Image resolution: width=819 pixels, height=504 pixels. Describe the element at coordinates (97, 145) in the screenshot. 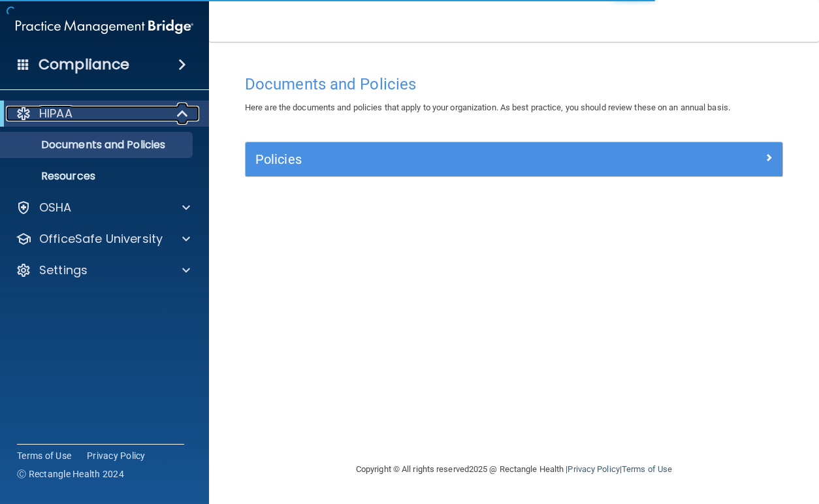

I see `p: Documents and Policies` at that location.